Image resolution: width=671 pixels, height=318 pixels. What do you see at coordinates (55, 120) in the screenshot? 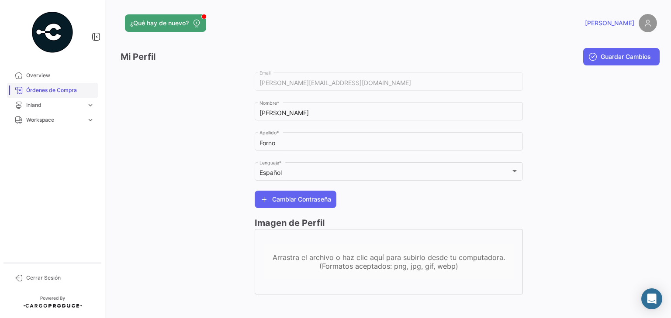
I see `span: Workspace` at bounding box center [55, 120].